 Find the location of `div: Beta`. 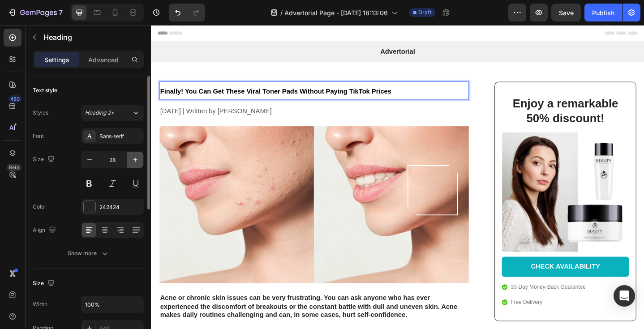

div: Beta is located at coordinates (14, 167).